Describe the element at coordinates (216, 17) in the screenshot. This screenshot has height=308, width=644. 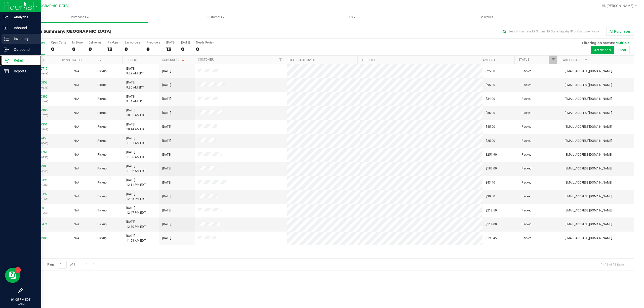
I see `a: Customers` at that location.